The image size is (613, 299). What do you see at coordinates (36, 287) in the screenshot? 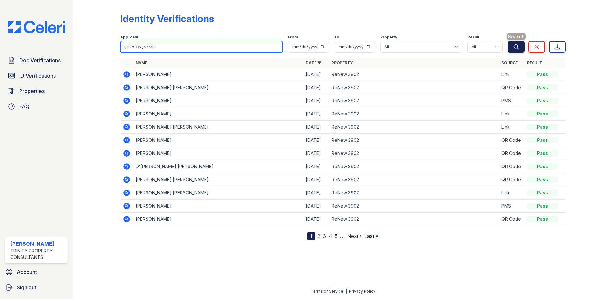
I see `a: Sign out` at bounding box center [36, 287].